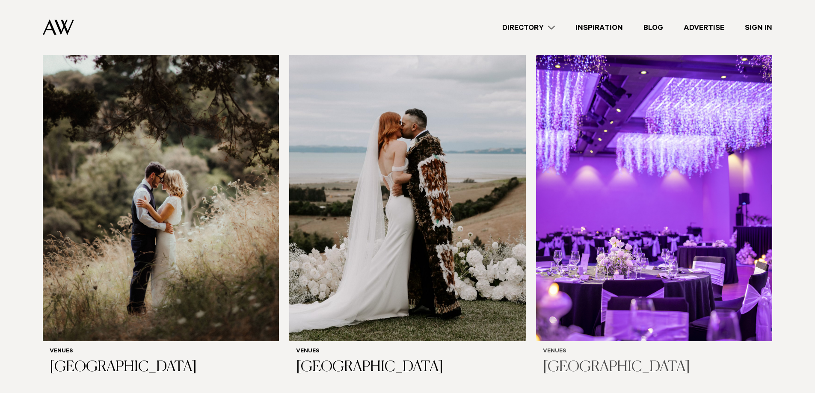  I want to click on img: Auckland Weddings Venues | Kauri Bay, so click(407, 183).